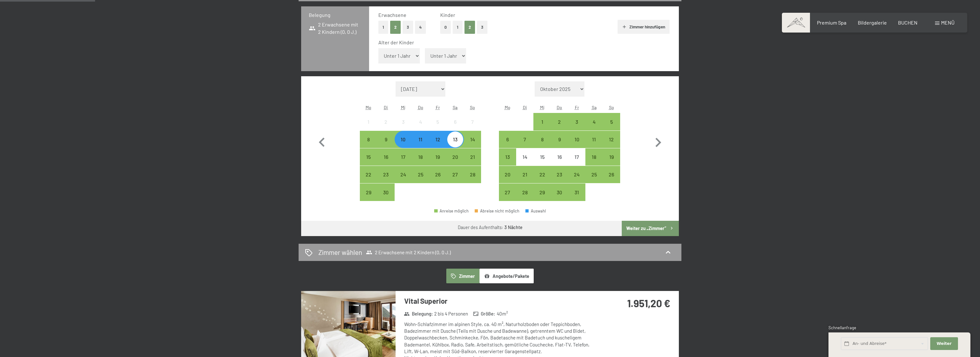  I want to click on div: Sat Sep 13 2025, so click(455, 140).